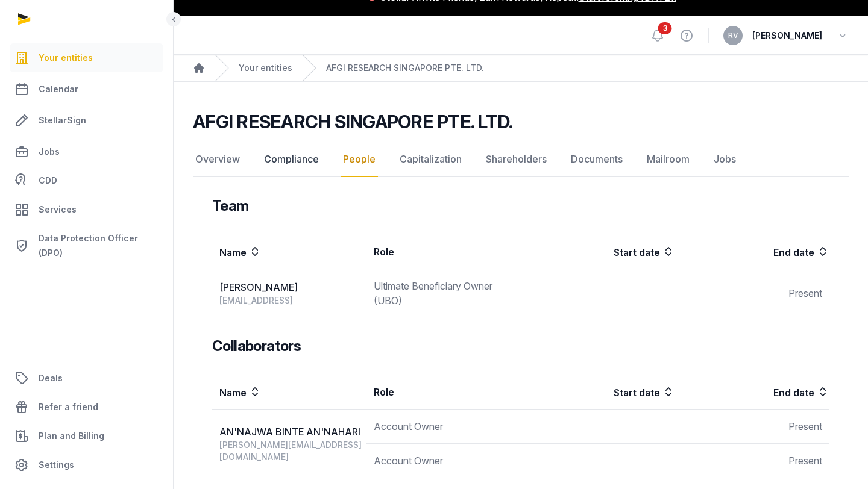  I want to click on h3: Team, so click(230, 206).